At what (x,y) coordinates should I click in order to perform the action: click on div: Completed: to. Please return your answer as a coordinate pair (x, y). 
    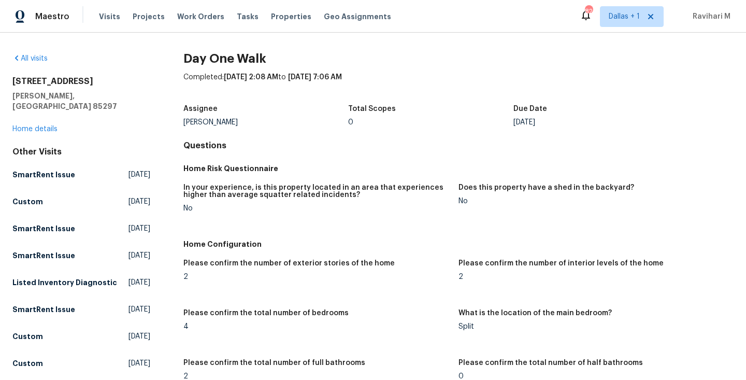
    Looking at the image, I should click on (459, 86).